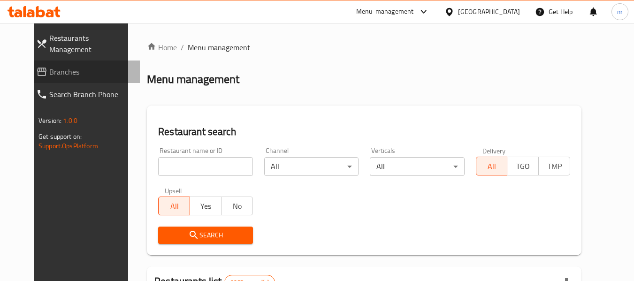 Image resolution: width=634 pixels, height=281 pixels. What do you see at coordinates (205, 235) in the screenshot?
I see `button: Search` at bounding box center [205, 235].